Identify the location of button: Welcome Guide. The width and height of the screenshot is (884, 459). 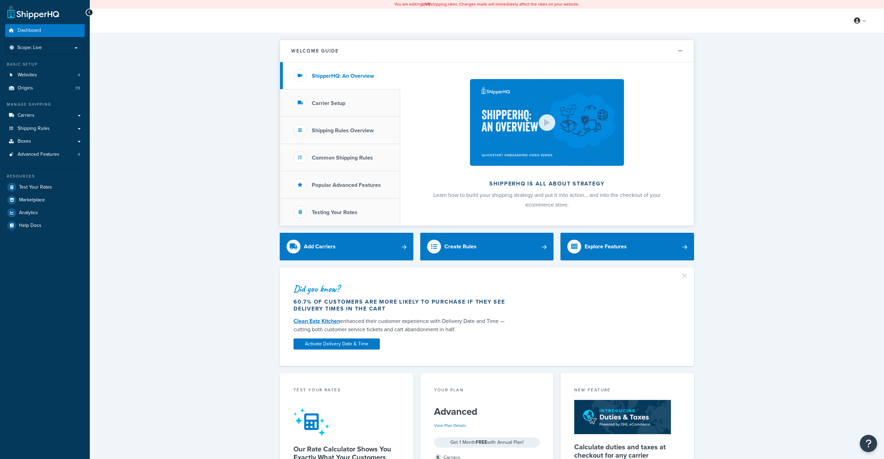
(487, 51).